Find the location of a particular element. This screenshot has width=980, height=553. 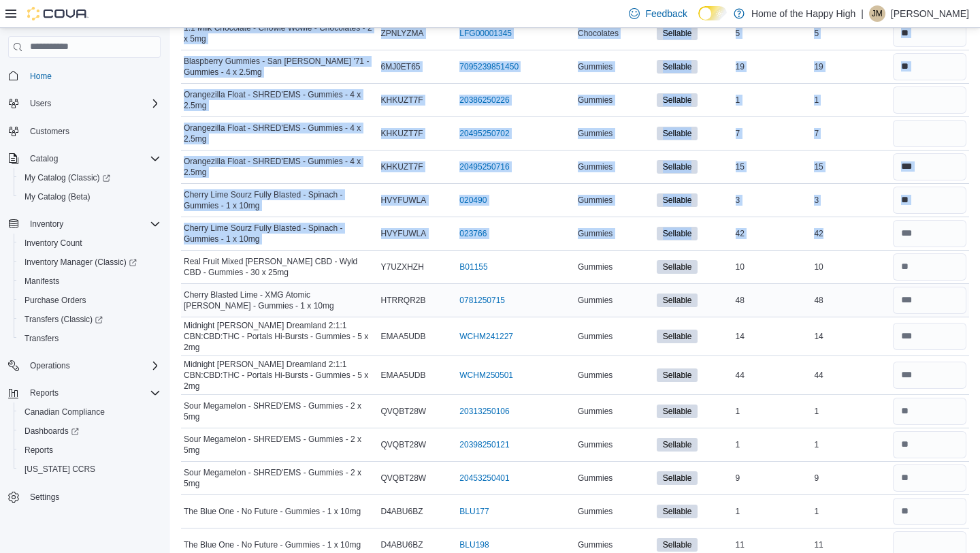

button: Settings is located at coordinates (84, 496).